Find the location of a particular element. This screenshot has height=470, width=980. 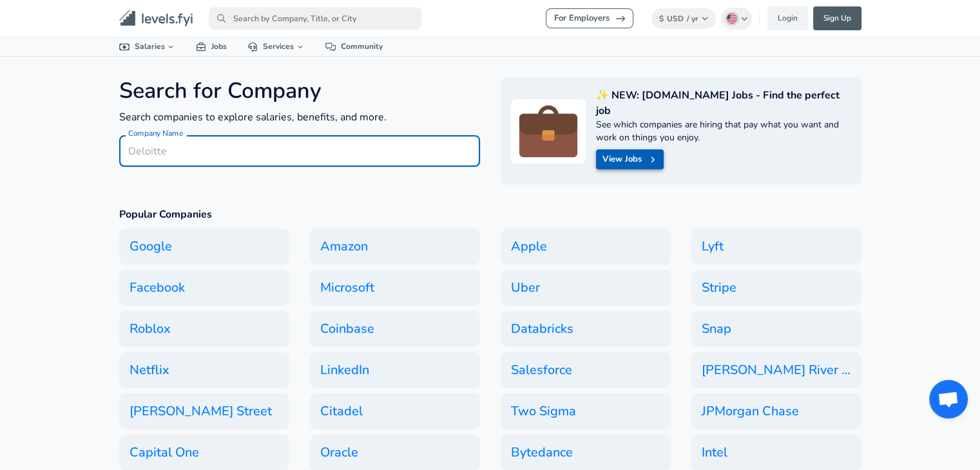

h6: Apple is located at coordinates (586, 246).